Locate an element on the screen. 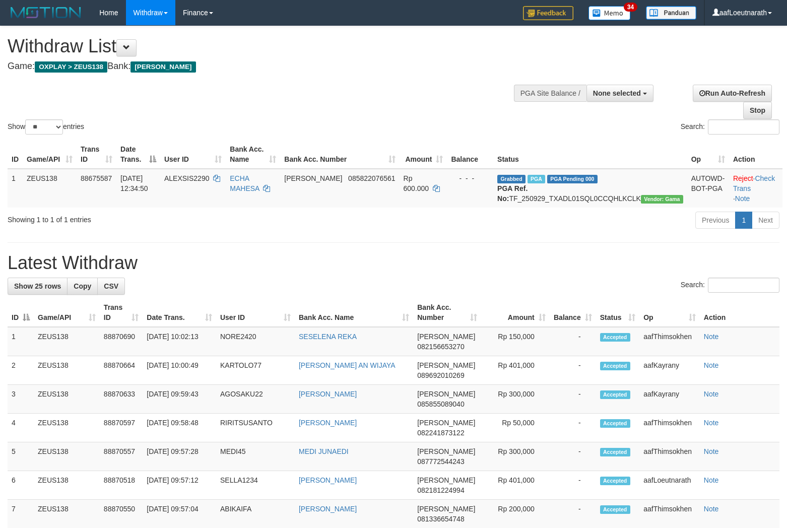  th: Balance: activate to sort column ascending is located at coordinates (573, 313).